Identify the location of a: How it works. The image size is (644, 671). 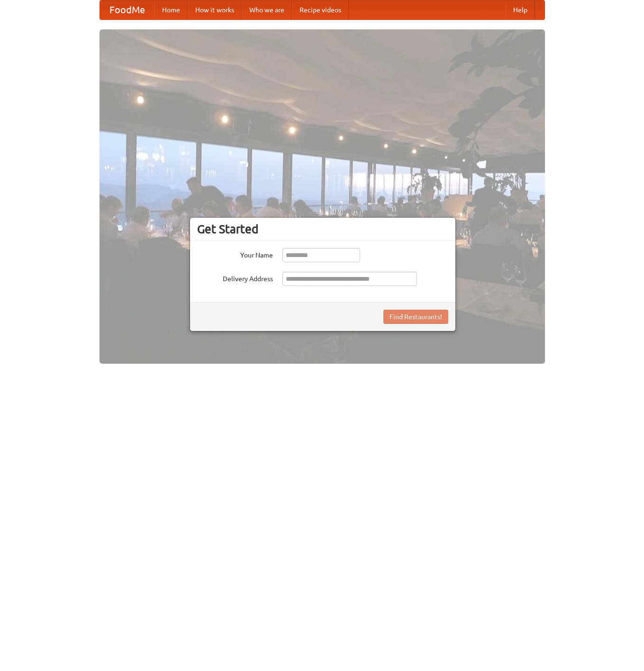
(215, 10).